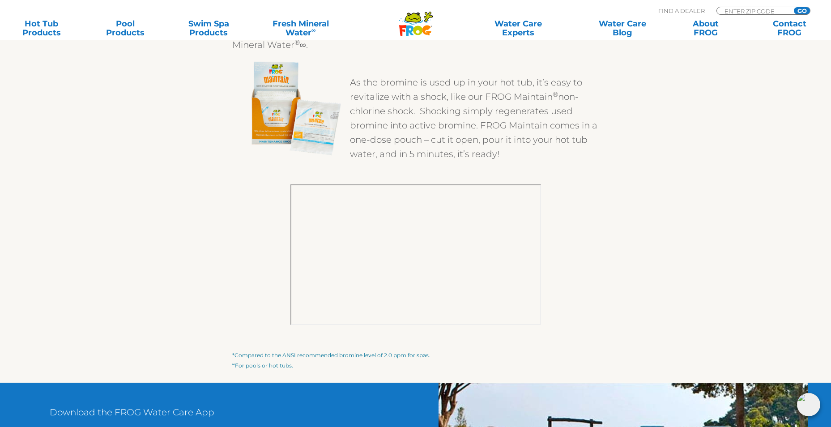 The width and height of the screenshot is (831, 427). What do you see at coordinates (802, 11) in the screenshot?
I see `input: GO` at bounding box center [802, 11].